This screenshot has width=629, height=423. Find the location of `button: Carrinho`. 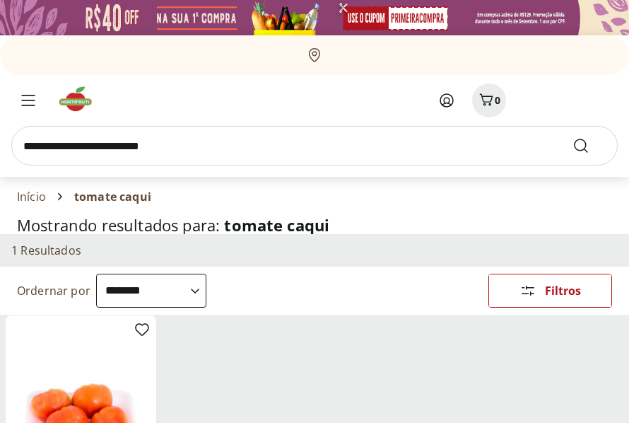

button: Carrinho is located at coordinates (489, 100).